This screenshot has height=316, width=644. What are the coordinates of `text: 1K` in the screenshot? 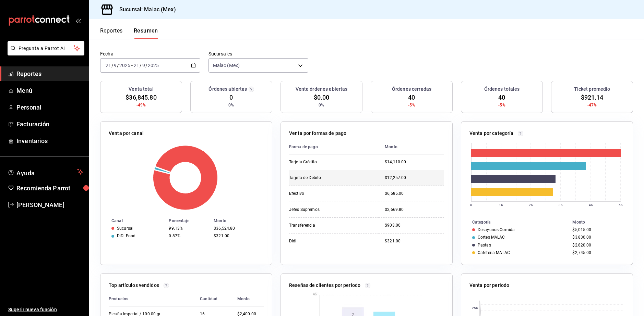 It's located at (501, 205).